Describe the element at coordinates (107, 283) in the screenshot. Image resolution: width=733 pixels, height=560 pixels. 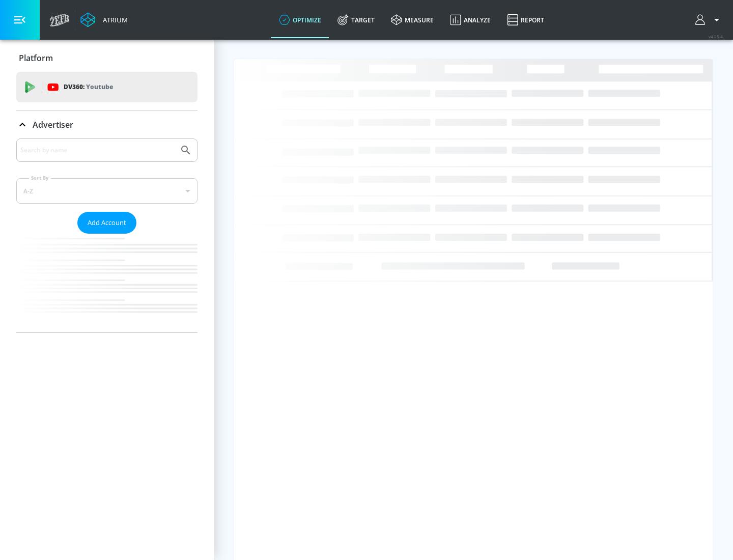
I see `nav: list of Advertiser` at that location.